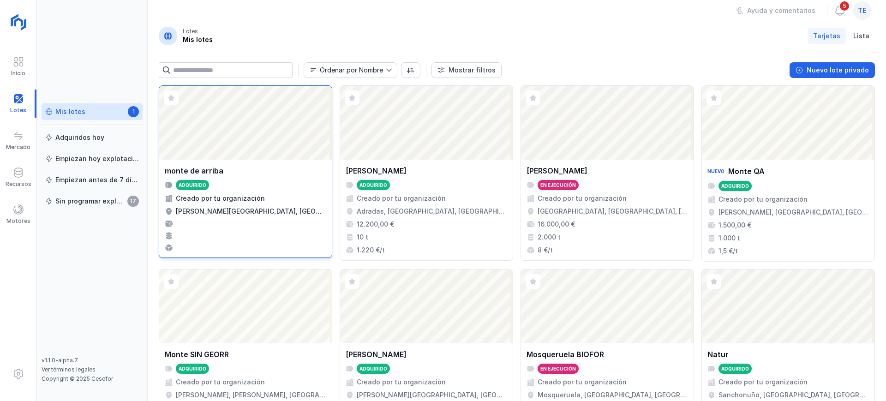 The width and height of the screenshot is (886, 401). What do you see at coordinates (845, 6) in the screenshot?
I see `span: 5` at bounding box center [845, 6].